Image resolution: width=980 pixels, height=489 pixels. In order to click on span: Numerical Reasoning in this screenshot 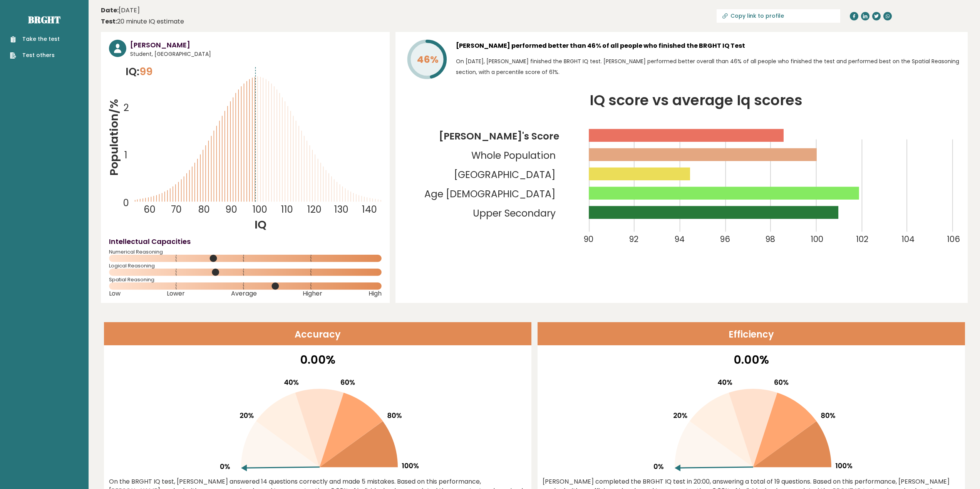, I will do `click(245, 252)`.